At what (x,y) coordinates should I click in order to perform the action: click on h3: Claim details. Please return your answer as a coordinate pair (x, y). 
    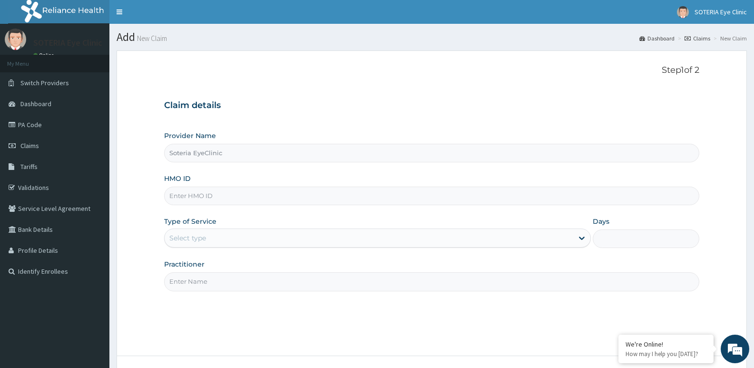
    Looking at the image, I should click on (432, 106).